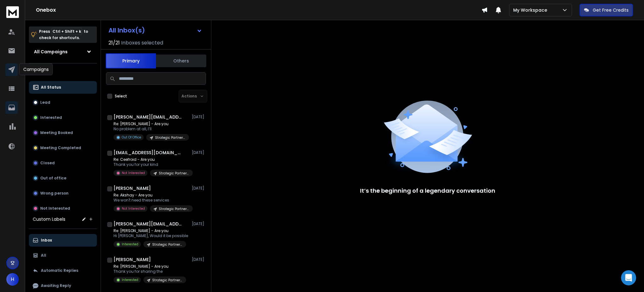 This screenshot has height=292, width=644. I want to click on p: We won't need these services, so click(151, 200).